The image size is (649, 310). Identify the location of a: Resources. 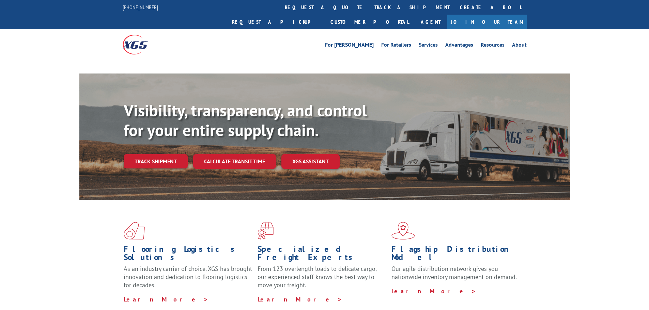
(492, 46).